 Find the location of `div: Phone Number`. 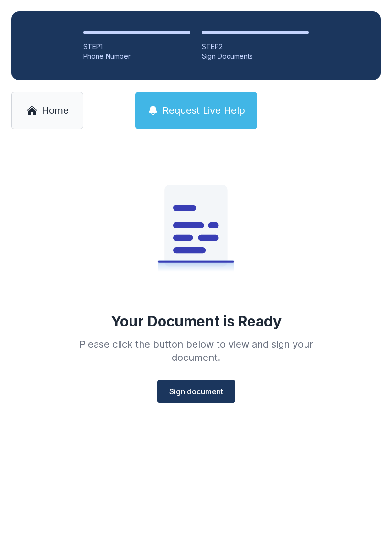

div: Phone Number is located at coordinates (137, 57).